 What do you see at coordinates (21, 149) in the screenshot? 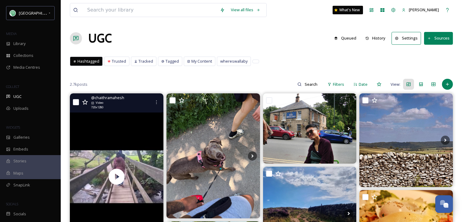
I see `span: Embeds` at bounding box center [21, 149].